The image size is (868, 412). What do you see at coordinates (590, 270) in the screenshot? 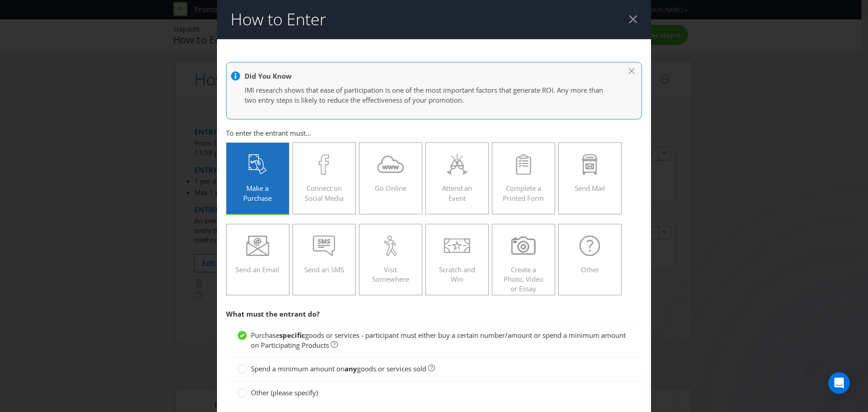
I see `span: Other` at bounding box center [590, 270].